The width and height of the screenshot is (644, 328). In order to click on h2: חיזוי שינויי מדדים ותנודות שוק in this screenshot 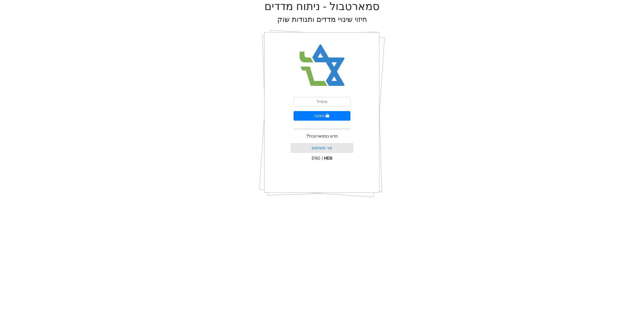, I will do `click(322, 20)`.